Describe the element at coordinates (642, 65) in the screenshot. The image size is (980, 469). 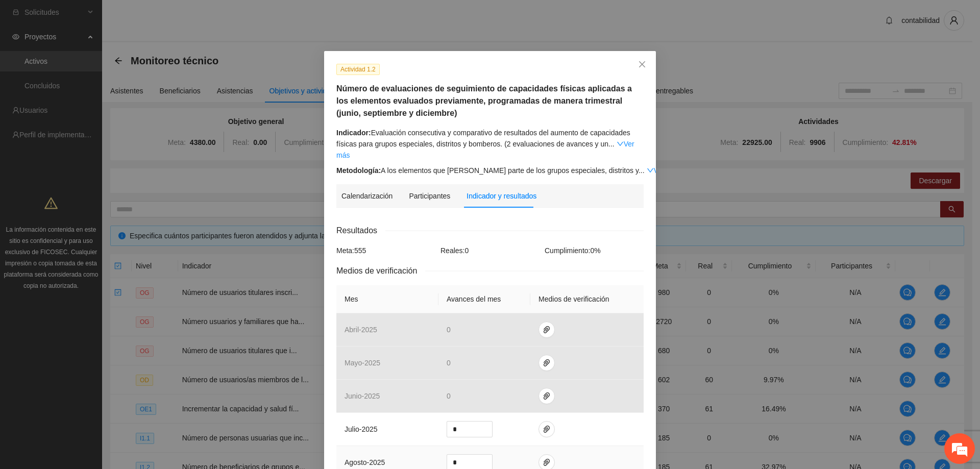
I see `button: Close` at that location.